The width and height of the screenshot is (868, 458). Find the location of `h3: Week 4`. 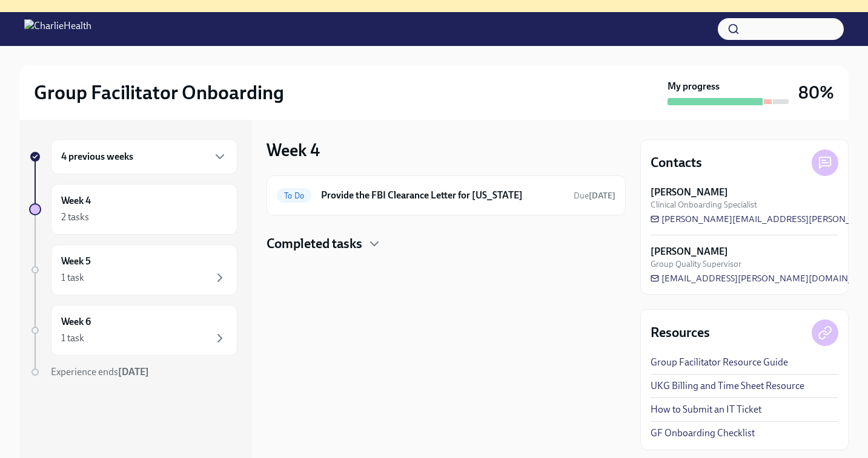

h3: Week 4 is located at coordinates (293, 150).